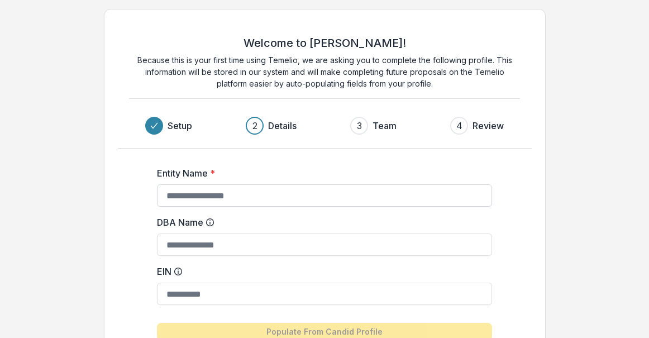 The width and height of the screenshot is (649, 338). Describe the element at coordinates (321, 222) in the screenshot. I see `label: DBA Name` at that location.